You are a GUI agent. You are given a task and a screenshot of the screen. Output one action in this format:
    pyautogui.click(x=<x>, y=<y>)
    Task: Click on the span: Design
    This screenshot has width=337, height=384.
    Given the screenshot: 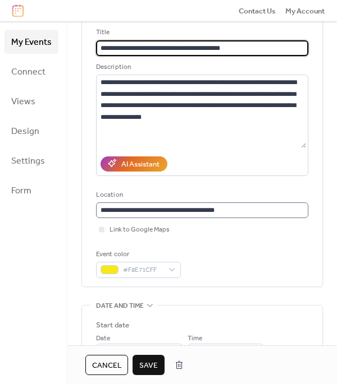 What is the action you would take?
    pyautogui.click(x=25, y=131)
    